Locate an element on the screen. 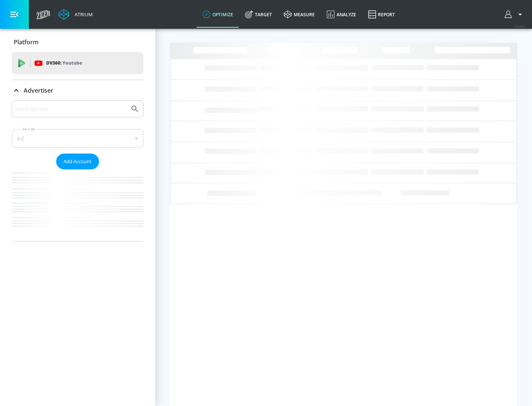  nav: list of Advertiser is located at coordinates (78, 205).